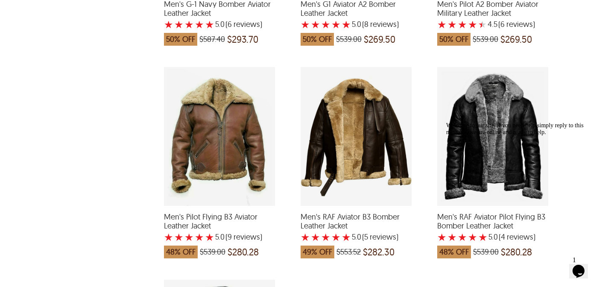 The width and height of the screenshot is (605, 287). I want to click on span: (9, so click(228, 237).